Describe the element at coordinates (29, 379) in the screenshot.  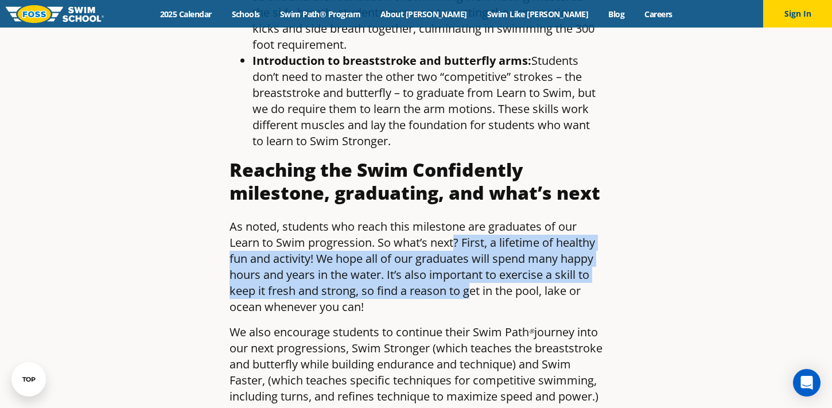
I see `div: TOP` at that location.